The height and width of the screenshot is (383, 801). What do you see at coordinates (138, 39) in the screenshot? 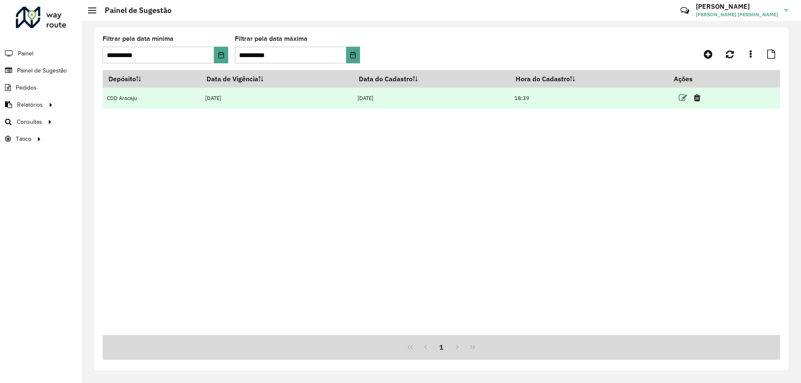
I see `label: Filtrar pela data mínima` at bounding box center [138, 39].